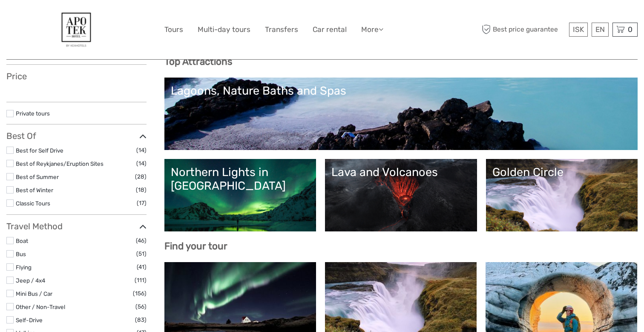  What do you see at coordinates (198, 61) in the screenshot?
I see `b: Top Attractions` at bounding box center [198, 61].